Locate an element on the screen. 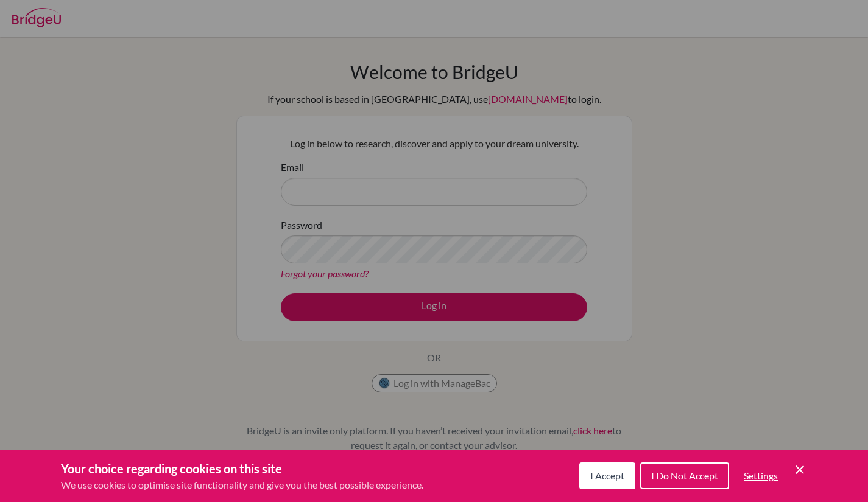  span: I Do Not Accept is located at coordinates (684, 476).